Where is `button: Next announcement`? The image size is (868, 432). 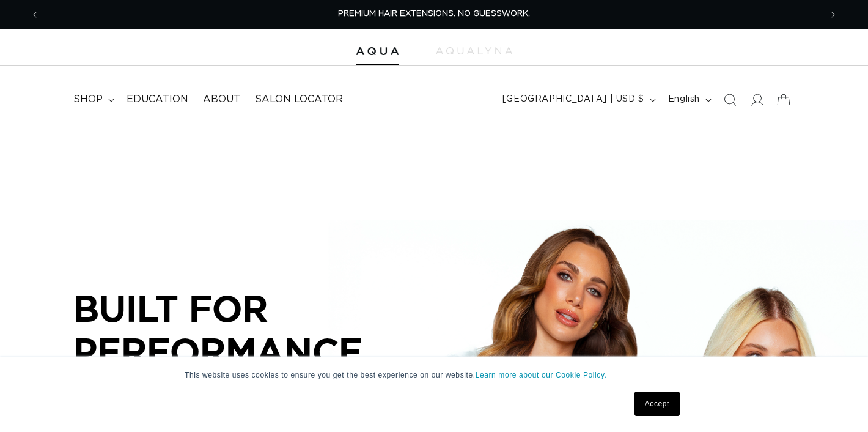
button: Next announcement is located at coordinates (833, 15).